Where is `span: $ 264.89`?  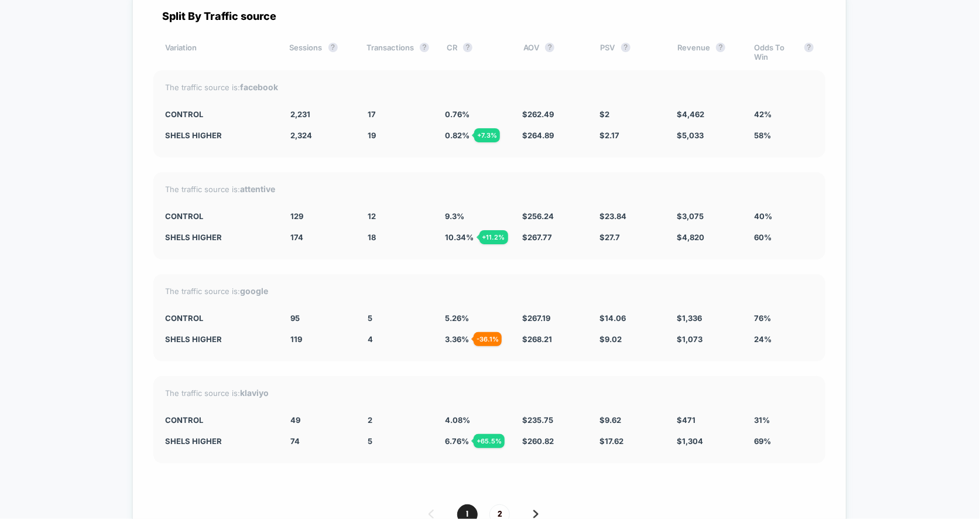 span: $ 264.89 is located at coordinates (538, 135).